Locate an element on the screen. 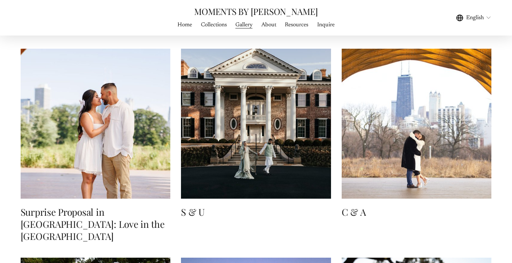 Image resolution: width=512 pixels, height=263 pixels. h3: C & A is located at coordinates (416, 212).